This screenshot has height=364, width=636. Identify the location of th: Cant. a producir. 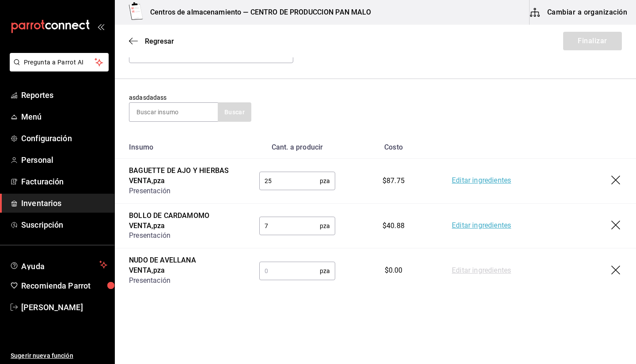
(298, 147).